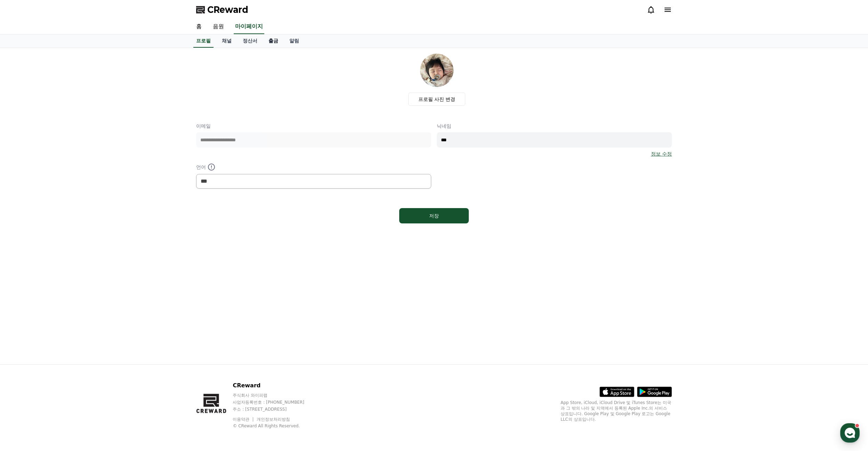  I want to click on a: 알림, so click(294, 41).